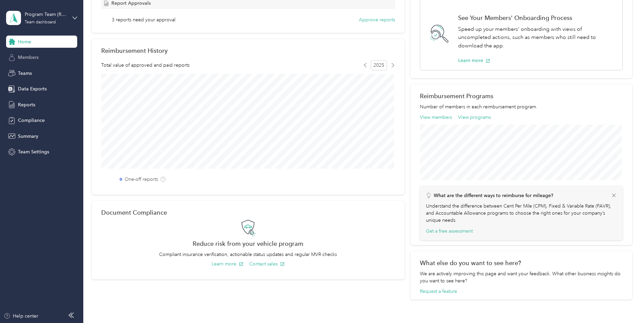  I want to click on span: Compliance, so click(31, 120).